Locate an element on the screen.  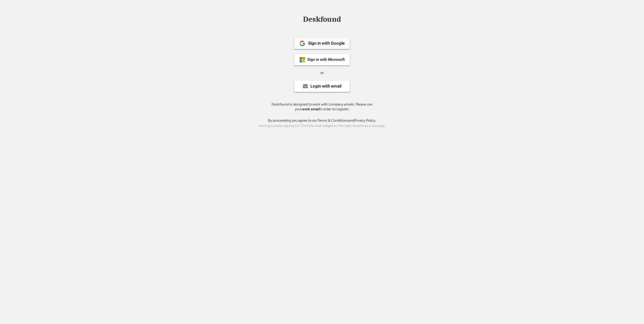
a: Privacy Policy. is located at coordinates (365, 120).